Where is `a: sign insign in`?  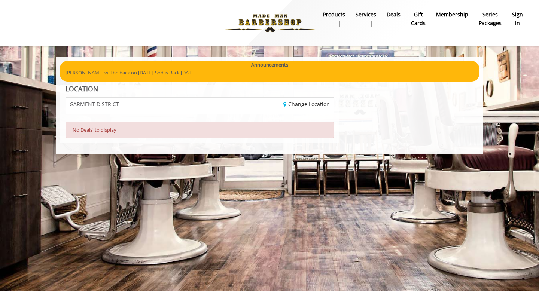
a: sign insign in is located at coordinates (517, 19).